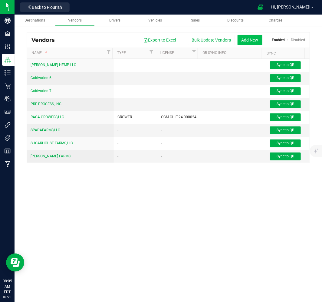  I want to click on button: Add New, so click(250, 40).